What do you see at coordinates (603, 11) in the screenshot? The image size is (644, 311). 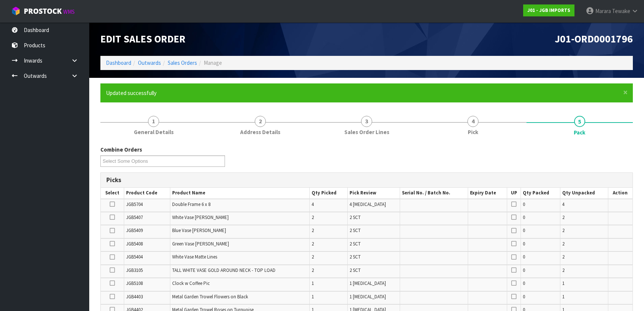 I see `span: Marara` at bounding box center [603, 11].